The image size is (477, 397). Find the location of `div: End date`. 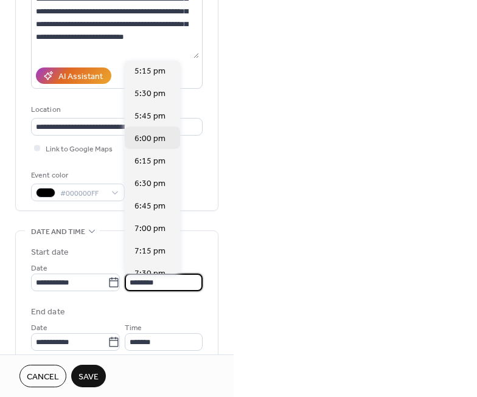

div: End date is located at coordinates (48, 312).